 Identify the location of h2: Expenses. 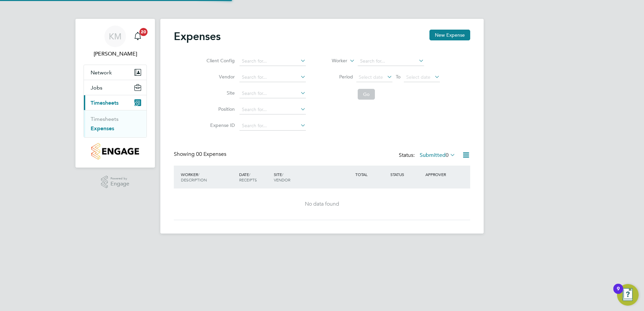
(197, 37).